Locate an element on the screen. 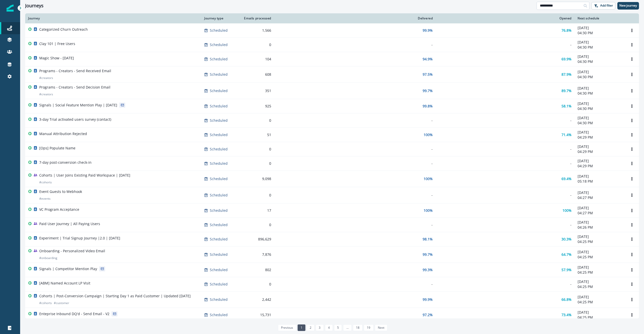  p: 05:18 PM is located at coordinates (600, 181).